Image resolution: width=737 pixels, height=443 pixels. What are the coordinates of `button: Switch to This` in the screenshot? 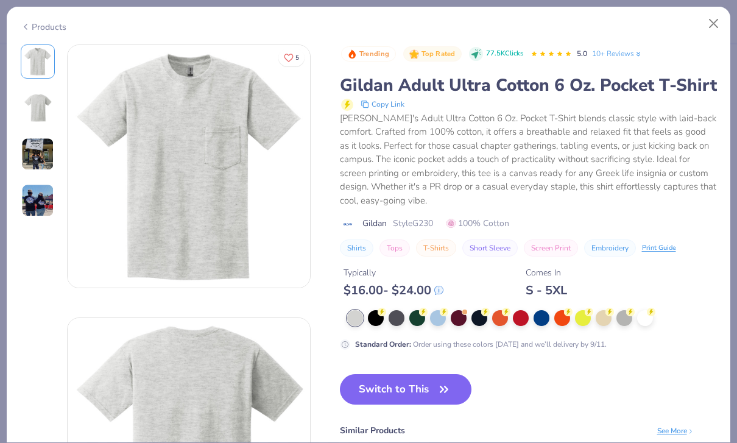 It's located at (406, 389).